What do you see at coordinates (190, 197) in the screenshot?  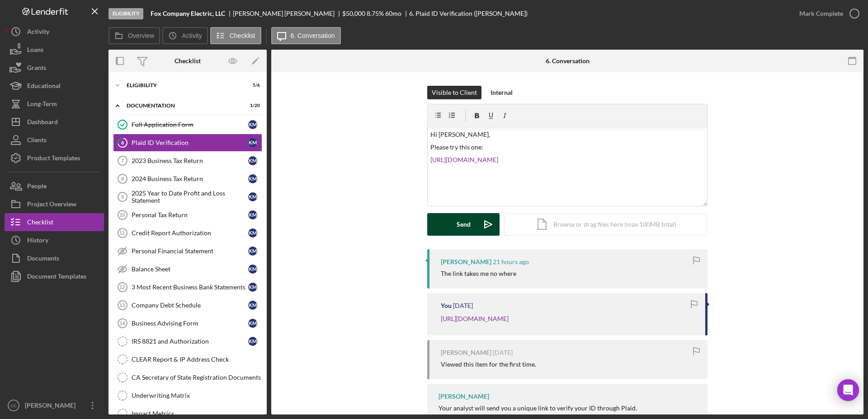 I see `div: 2025 Year to Date Profit and Loss Statement` at bounding box center [190, 197].